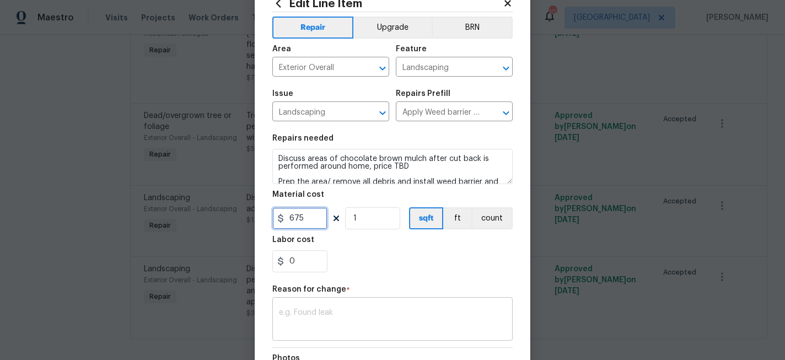 The width and height of the screenshot is (785, 360). I want to click on h5: Repairs Prefill, so click(423, 94).